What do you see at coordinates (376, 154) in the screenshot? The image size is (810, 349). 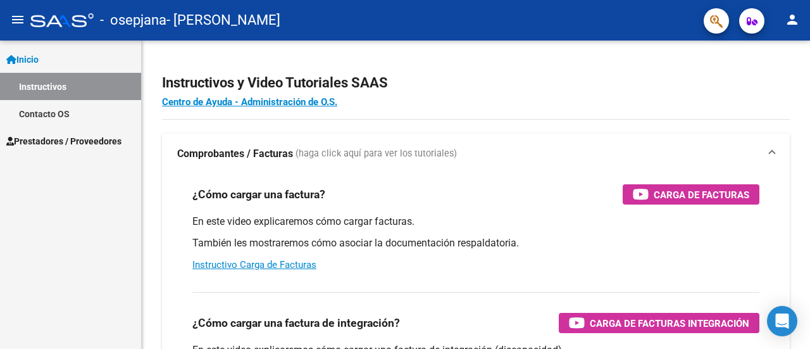 I see `span: (haga click aquí para ver los tutoriales)` at bounding box center [376, 154].